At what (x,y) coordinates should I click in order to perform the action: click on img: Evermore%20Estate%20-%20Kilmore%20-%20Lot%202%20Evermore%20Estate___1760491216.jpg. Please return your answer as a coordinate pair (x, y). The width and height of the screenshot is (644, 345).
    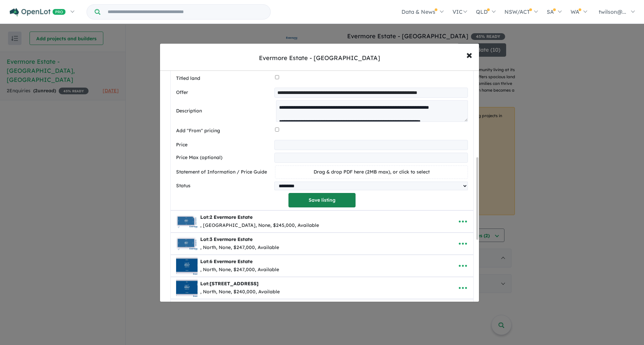
    Looking at the image, I should click on (187, 221).